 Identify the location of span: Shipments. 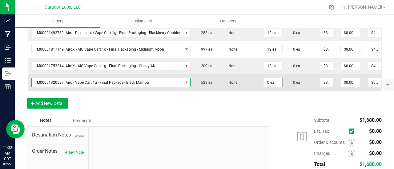
(143, 21).